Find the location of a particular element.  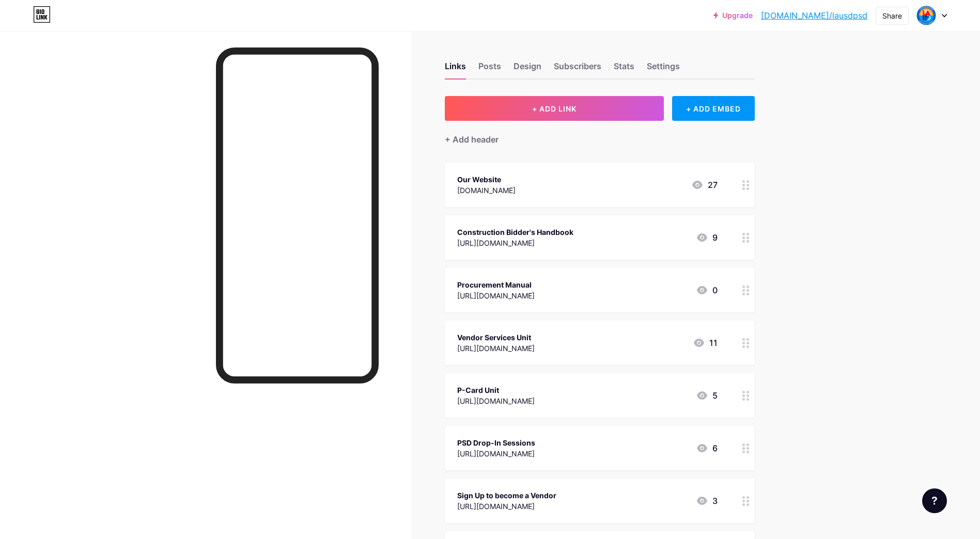

div: PSD Drop-In Sessions is located at coordinates (496, 442).